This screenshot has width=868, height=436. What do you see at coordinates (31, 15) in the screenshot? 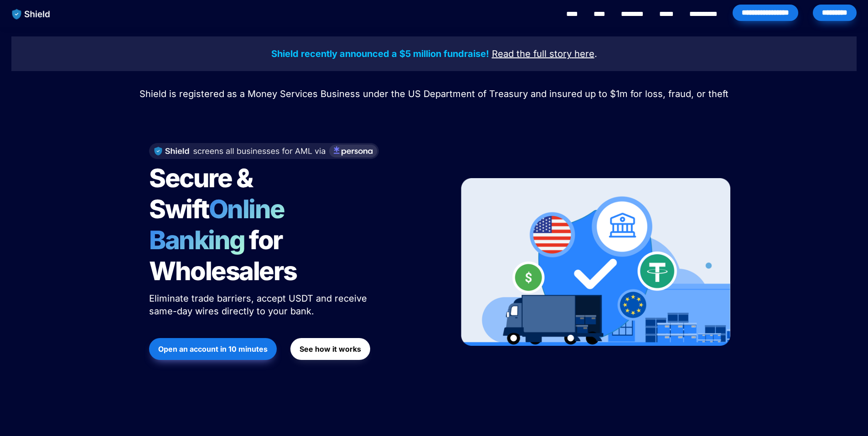
I see `img: website logo` at bounding box center [31, 15].